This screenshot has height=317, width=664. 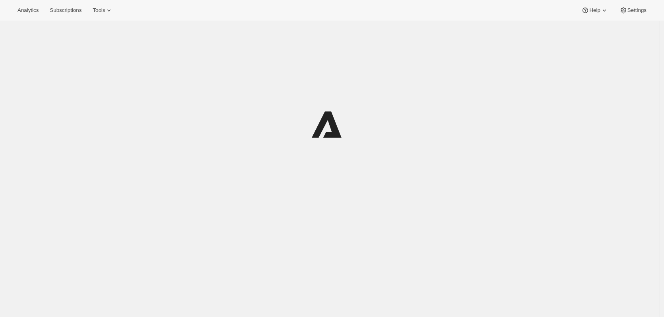 What do you see at coordinates (103, 10) in the screenshot?
I see `button: Tools` at bounding box center [103, 10].